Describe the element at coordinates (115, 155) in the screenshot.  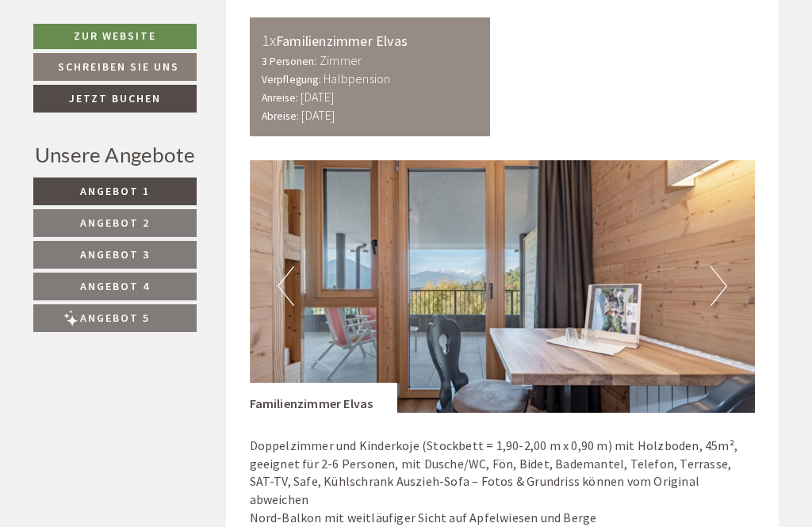
I see `div: Unsere Angebote` at that location.